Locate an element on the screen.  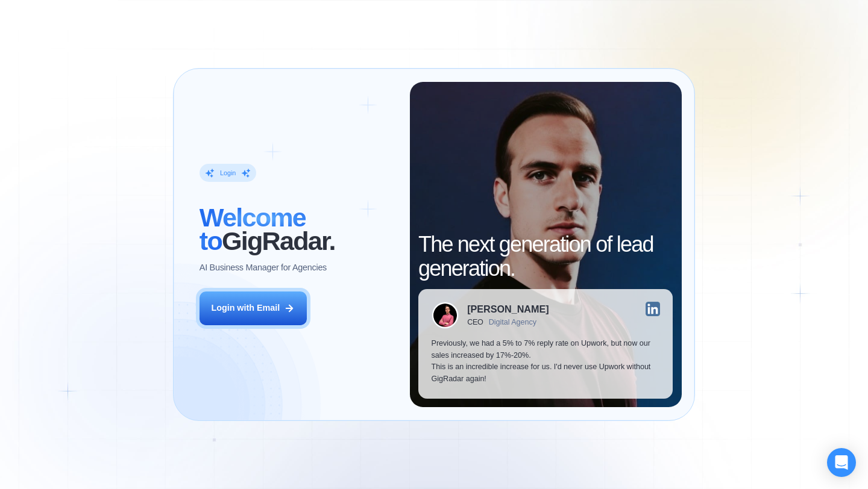
div: Login with Email is located at coordinates (245, 308).